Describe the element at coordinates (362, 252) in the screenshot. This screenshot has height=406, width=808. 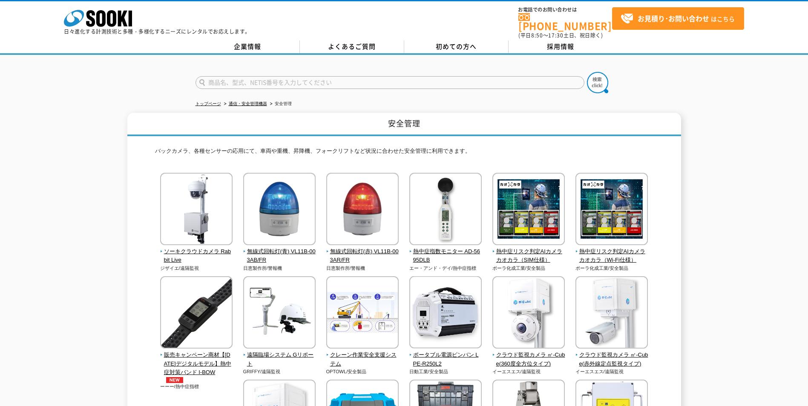
I see `a: 無線式回転灯(赤) VL11B-003AR/FR` at that location.